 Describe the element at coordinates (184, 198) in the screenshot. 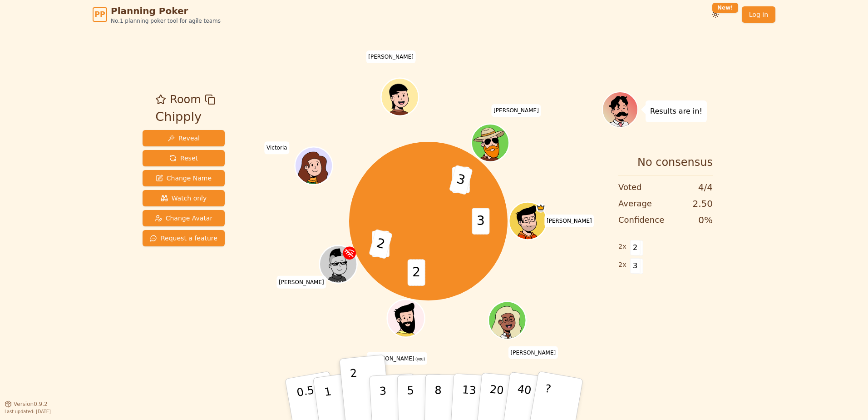

I see `span: Watch only` at that location.